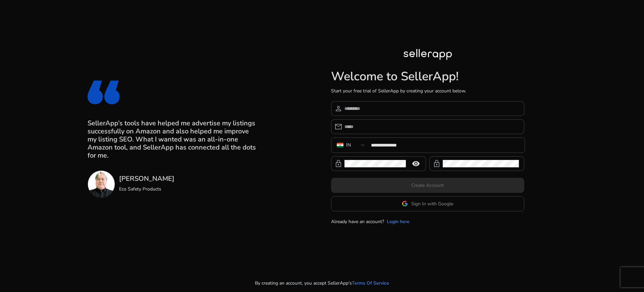 Image resolution: width=644 pixels, height=292 pixels. Describe the element at coordinates (147, 189) in the screenshot. I see `p: Eco Safety Products` at that location.